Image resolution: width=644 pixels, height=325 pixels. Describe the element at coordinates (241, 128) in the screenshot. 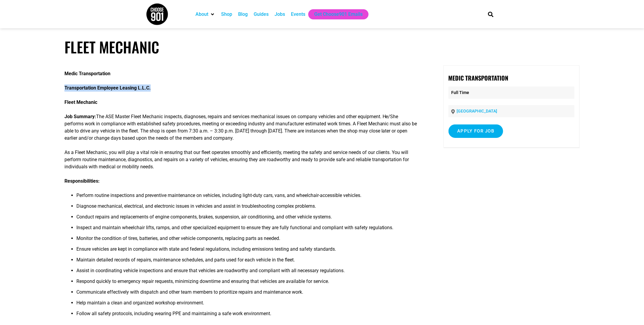

I see `p: The ASE Master Fleet Mechanic inspects, diagnoses, repairs and services mechanical issues on comp...` at that location.